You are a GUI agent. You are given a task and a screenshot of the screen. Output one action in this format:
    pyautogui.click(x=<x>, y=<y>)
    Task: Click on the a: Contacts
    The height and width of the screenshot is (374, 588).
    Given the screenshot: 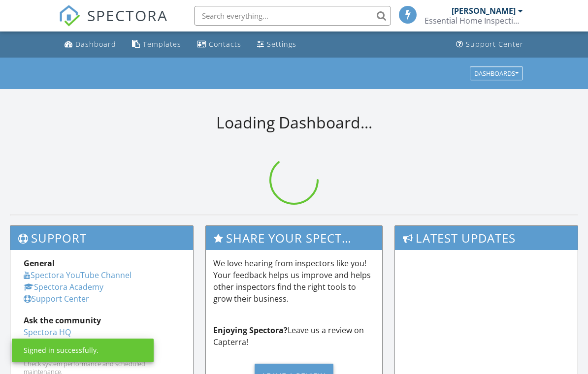 What is the action you would take?
    pyautogui.click(x=219, y=44)
    